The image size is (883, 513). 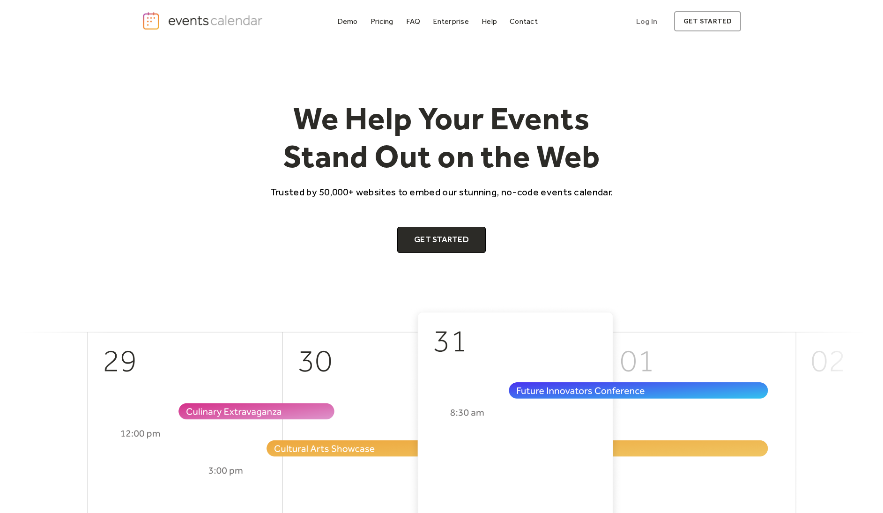 What do you see at coordinates (413, 21) in the screenshot?
I see `a: FAQ` at bounding box center [413, 21].